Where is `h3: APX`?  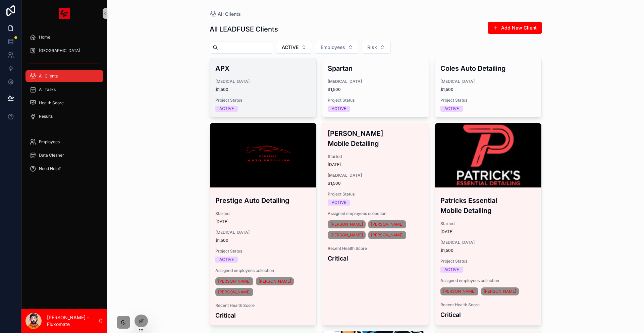 h3: APX is located at coordinates (263, 68).